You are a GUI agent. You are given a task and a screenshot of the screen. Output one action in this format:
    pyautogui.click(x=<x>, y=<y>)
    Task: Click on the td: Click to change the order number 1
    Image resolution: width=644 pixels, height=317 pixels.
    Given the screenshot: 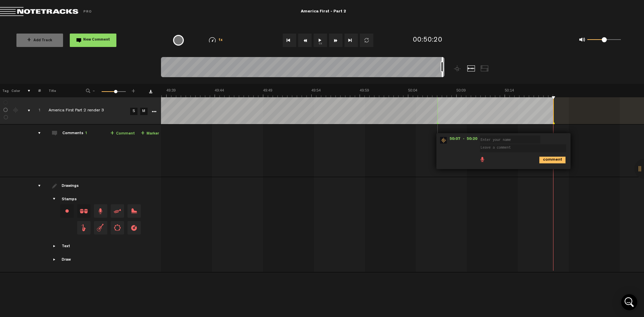 What is the action you would take?
    pyautogui.click(x=36, y=110)
    